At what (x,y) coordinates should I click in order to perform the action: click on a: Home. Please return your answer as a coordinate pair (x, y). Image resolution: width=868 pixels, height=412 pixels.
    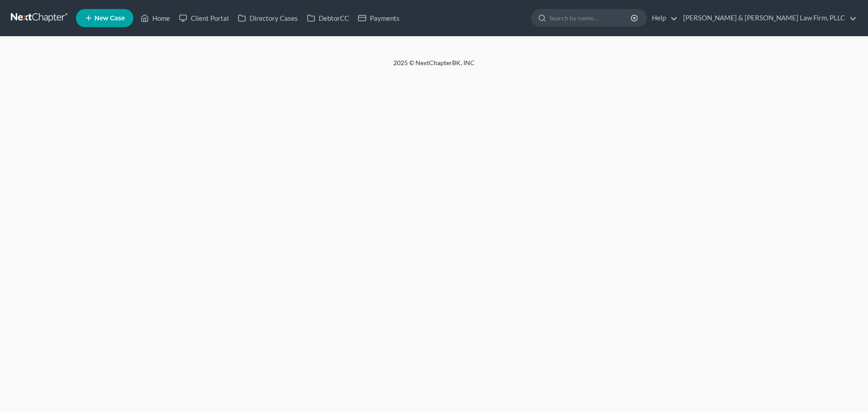
    Looking at the image, I should click on (155, 18).